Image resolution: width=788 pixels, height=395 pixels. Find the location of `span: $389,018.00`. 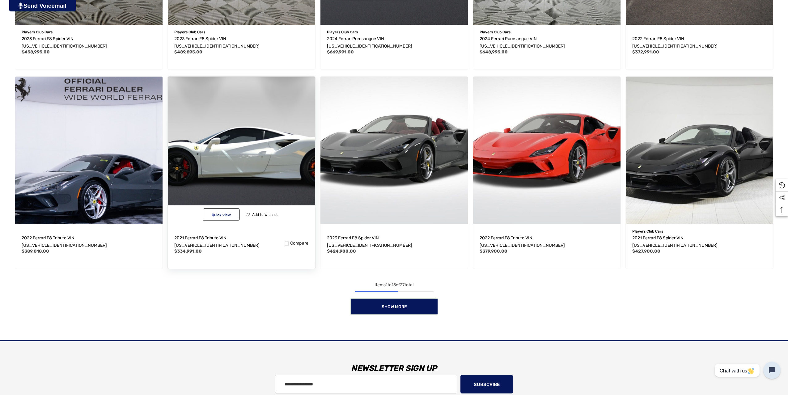

span: $389,018.00 is located at coordinates (35, 251).